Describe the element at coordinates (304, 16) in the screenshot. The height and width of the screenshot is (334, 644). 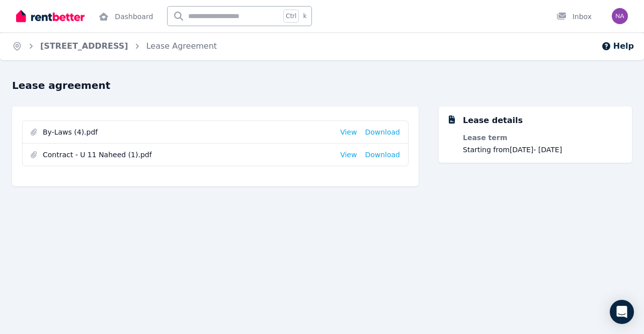
I see `span: k` at that location.